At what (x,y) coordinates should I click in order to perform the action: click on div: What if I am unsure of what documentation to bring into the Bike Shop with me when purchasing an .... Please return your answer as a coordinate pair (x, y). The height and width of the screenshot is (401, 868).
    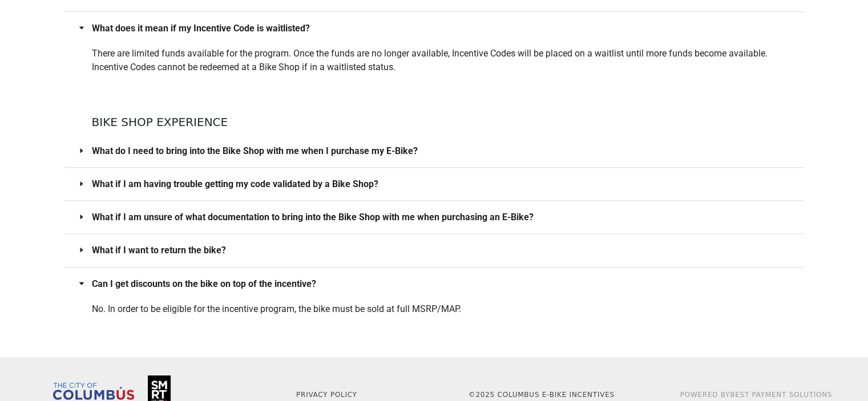
    Looking at the image, I should click on (434, 216).